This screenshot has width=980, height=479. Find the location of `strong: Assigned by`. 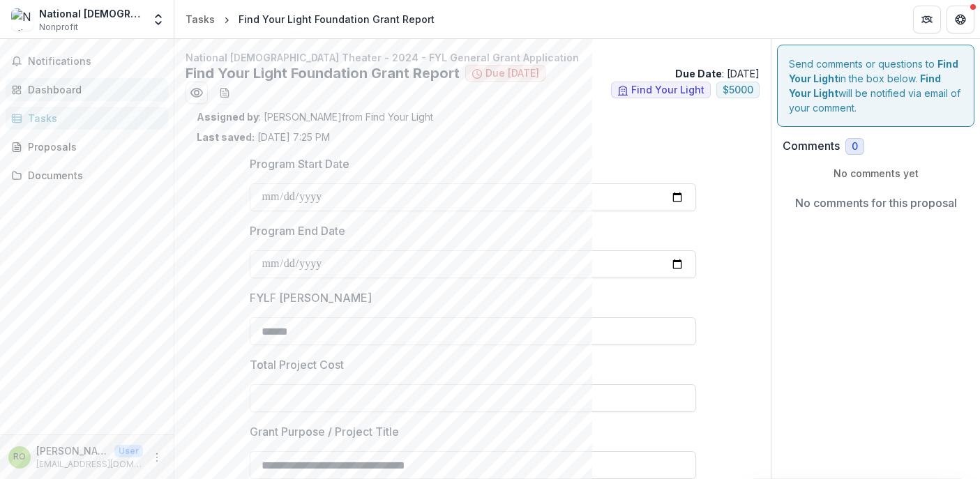

strong: Assigned by is located at coordinates (228, 117).